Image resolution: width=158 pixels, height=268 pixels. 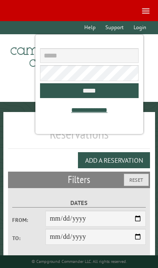 What do you see at coordinates (136, 180) in the screenshot?
I see `button: Reset` at bounding box center [136, 180].